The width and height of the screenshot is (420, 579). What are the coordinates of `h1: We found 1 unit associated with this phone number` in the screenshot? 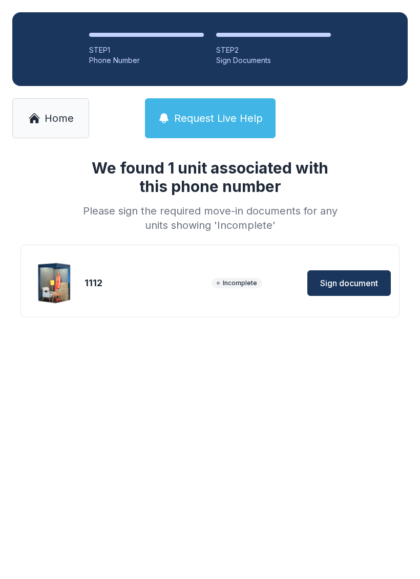 It's located at (210, 177).